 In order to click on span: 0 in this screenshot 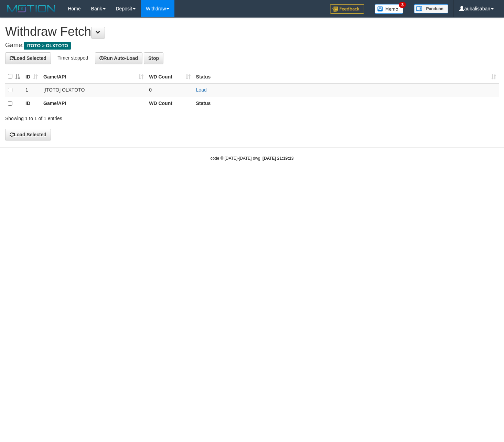, I will do `click(150, 90)`.